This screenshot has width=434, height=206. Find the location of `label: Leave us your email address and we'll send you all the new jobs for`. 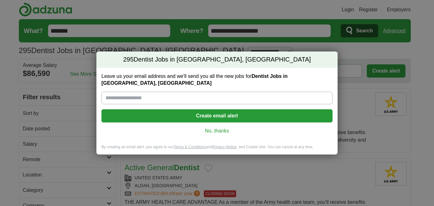

label: Leave us your email address and we'll send you all the new jobs for is located at coordinates (217, 80).